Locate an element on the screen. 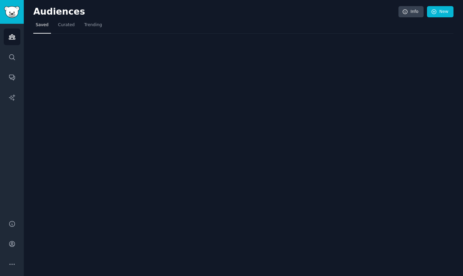 The height and width of the screenshot is (276, 463). span: Saved is located at coordinates (42, 25).